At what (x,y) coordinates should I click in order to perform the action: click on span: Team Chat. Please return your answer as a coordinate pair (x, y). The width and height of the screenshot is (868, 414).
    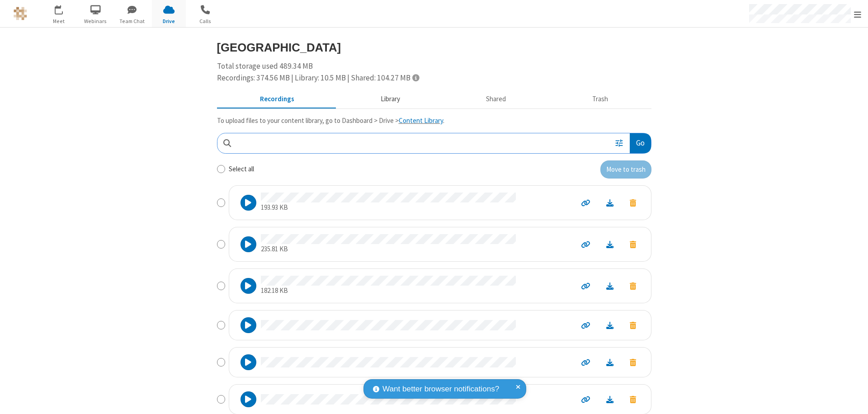
    Looking at the image, I should click on (132, 21).